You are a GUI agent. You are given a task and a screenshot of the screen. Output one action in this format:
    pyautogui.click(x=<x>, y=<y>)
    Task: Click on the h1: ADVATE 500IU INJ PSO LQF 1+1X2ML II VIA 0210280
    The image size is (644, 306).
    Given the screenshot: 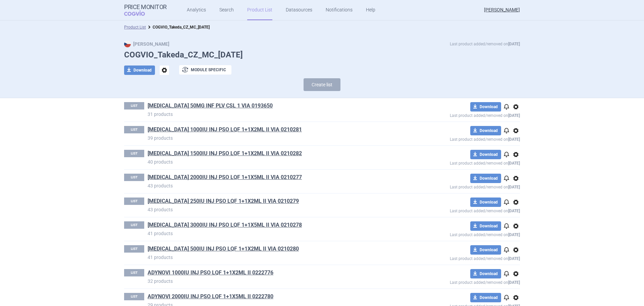 What is the action you would take?
    pyautogui.click(x=274, y=249)
    